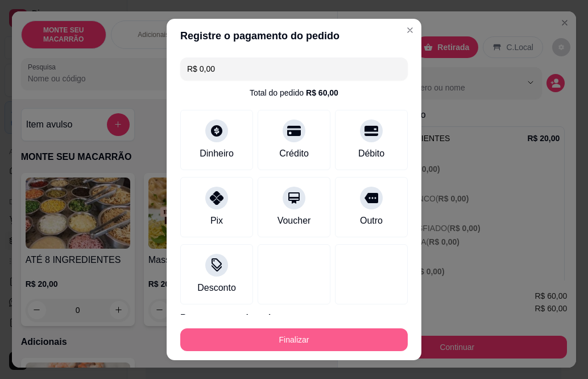  I want to click on div: Total do pedido, so click(294, 93).